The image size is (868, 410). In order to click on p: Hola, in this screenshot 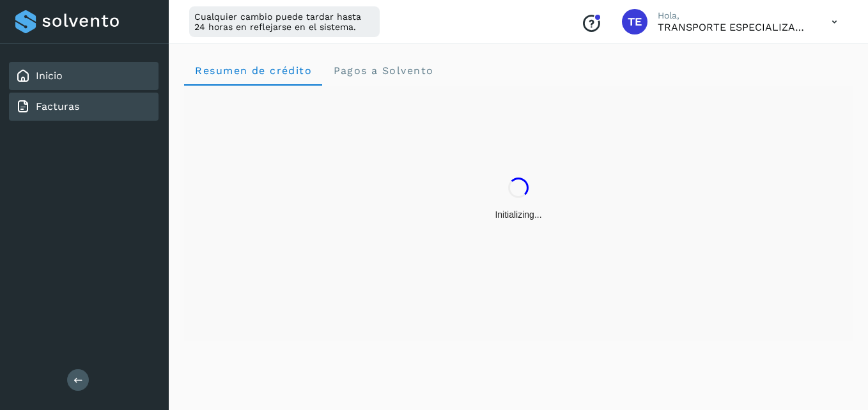, I will do `click(734, 15)`.